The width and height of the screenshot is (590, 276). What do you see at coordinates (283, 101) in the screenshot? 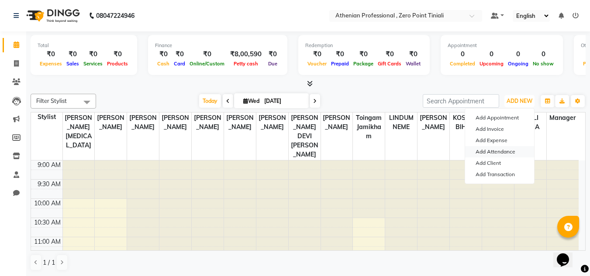
I see `input: 2025-09-03` at bounding box center [283, 101].